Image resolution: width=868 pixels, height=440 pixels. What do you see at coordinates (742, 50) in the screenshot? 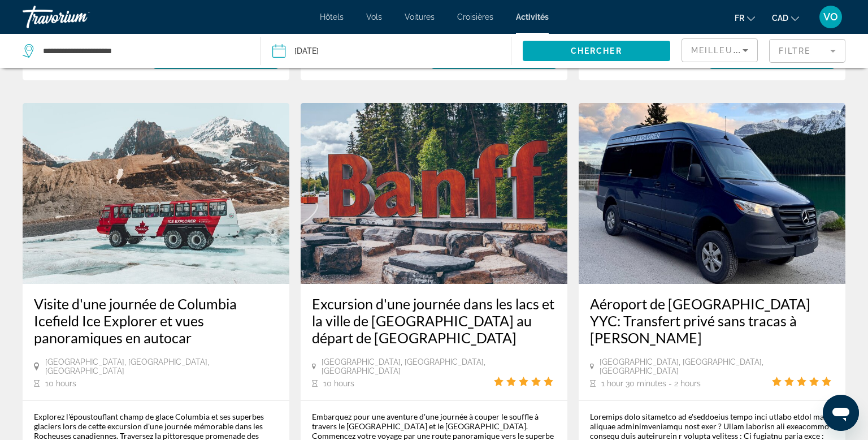
I see `span: Meilleures ventes` at bounding box center [742, 50].